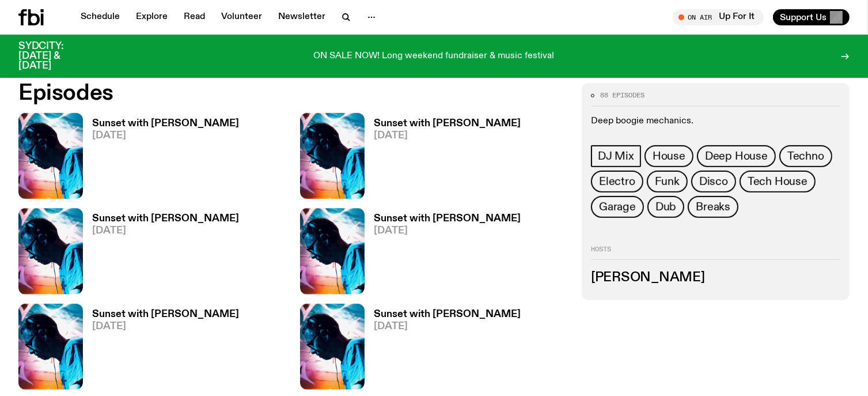 The height and width of the screenshot is (396, 868). Describe the element at coordinates (302, 17) in the screenshot. I see `a: Newsletter` at that location.